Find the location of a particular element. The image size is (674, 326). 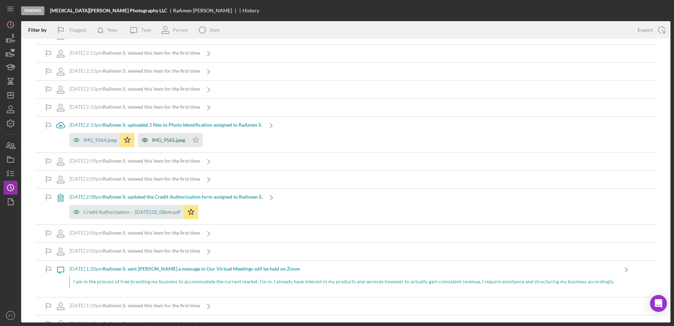

div: Filter by is located at coordinates (40, 30).